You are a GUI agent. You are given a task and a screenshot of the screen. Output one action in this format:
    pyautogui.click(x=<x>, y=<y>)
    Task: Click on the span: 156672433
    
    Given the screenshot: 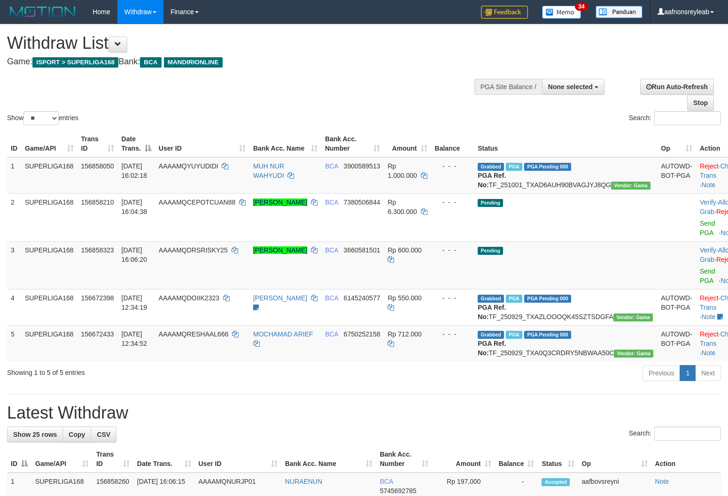 What is the action you would take?
    pyautogui.click(x=98, y=334)
    